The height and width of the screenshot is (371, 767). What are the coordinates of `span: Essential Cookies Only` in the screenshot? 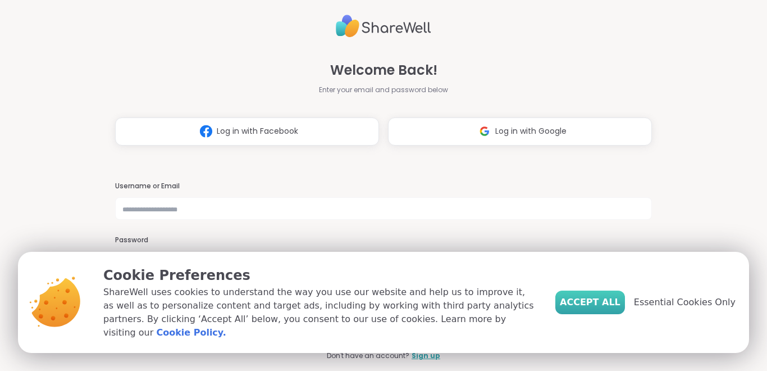 It's located at (685, 302).